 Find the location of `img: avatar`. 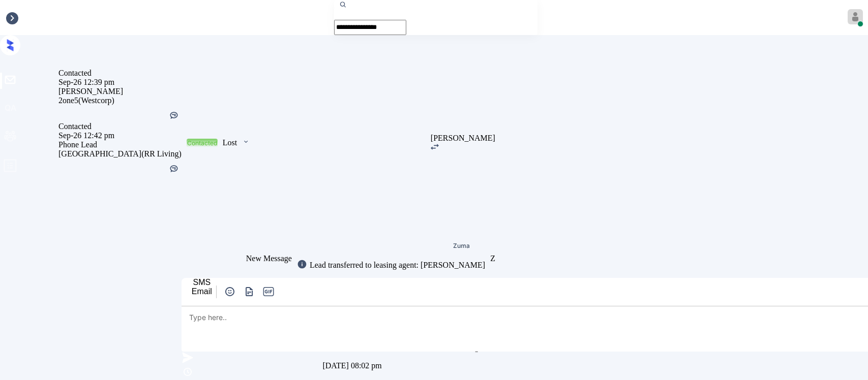

img: avatar is located at coordinates (855, 17).